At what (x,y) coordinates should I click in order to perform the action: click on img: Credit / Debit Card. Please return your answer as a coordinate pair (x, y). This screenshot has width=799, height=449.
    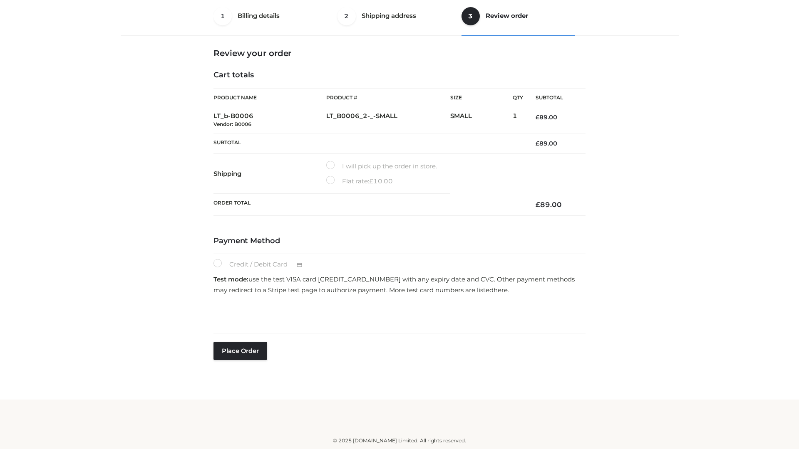
    Looking at the image, I should click on (299, 265).